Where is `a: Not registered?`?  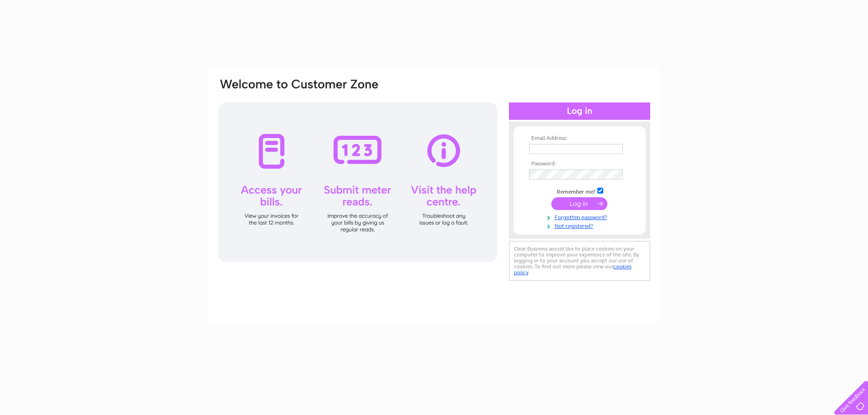 a: Not registered? is located at coordinates (580, 225).